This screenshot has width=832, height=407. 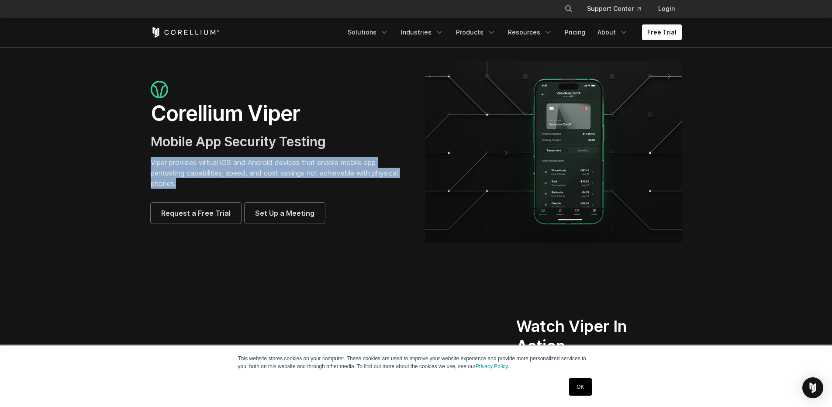 What do you see at coordinates (422, 32) in the screenshot?
I see `a: Industries` at bounding box center [422, 32].